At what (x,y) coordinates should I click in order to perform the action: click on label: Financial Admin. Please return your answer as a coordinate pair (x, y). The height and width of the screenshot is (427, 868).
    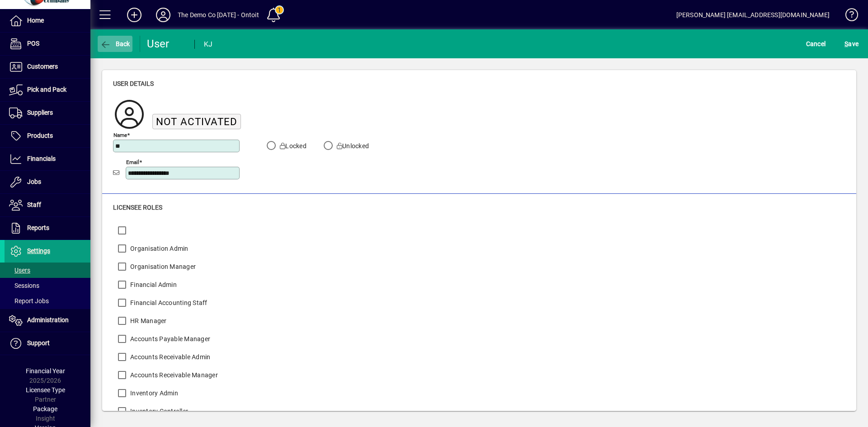
    Looking at the image, I should click on (152, 285).